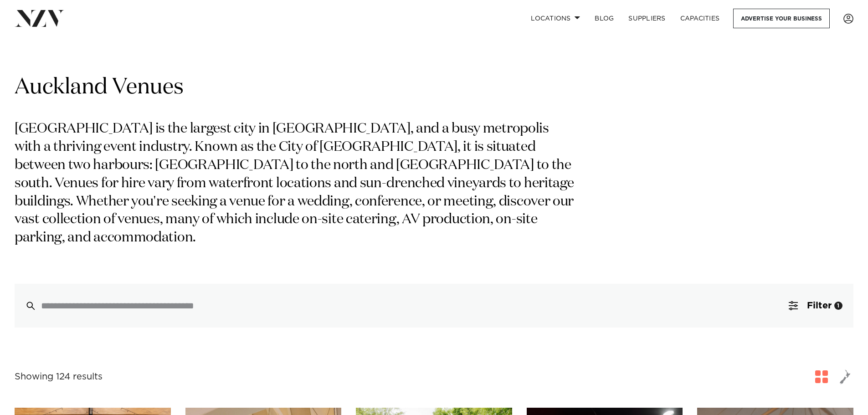 Image resolution: width=868 pixels, height=415 pixels. What do you see at coordinates (819, 306) in the screenshot?
I see `span: Filter` at bounding box center [819, 306].